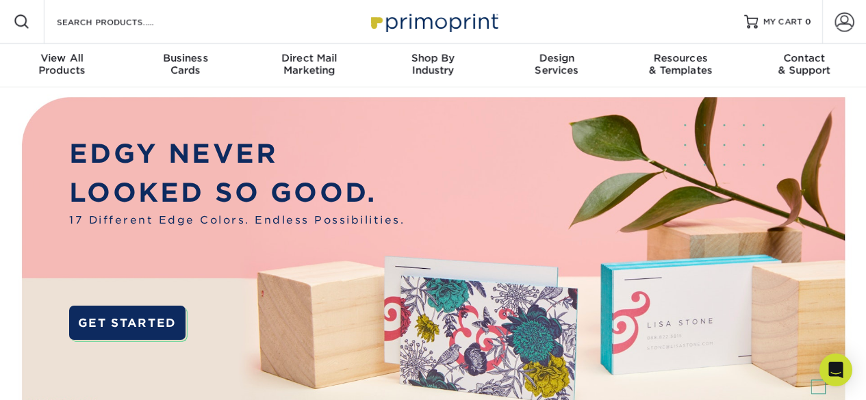  What do you see at coordinates (309, 58) in the screenshot?
I see `span: Direct Mail` at bounding box center [309, 58].